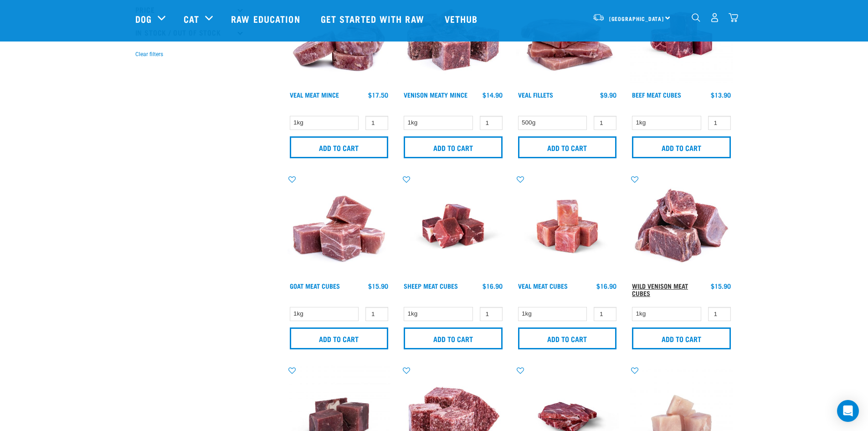 The height and width of the screenshot is (431, 868). I want to click on img: Veal Meat Cubes8454, so click(567, 226).